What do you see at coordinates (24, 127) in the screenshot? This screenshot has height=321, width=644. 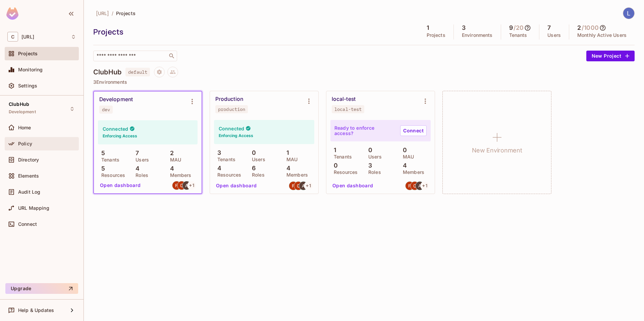 I see `span: Home` at bounding box center [24, 127].